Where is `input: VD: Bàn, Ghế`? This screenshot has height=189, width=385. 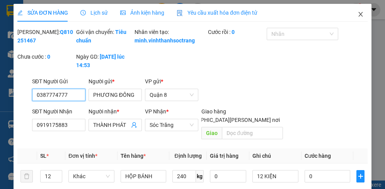
input: VD: Bàn, Ghế is located at coordinates (143, 177).